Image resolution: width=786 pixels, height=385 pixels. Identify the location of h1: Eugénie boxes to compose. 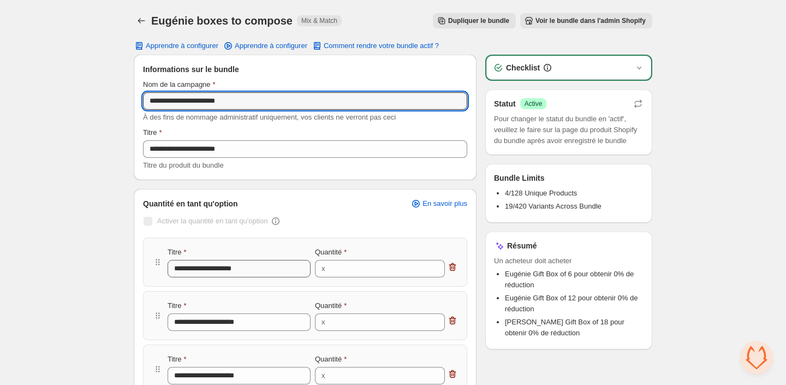
(222, 21).